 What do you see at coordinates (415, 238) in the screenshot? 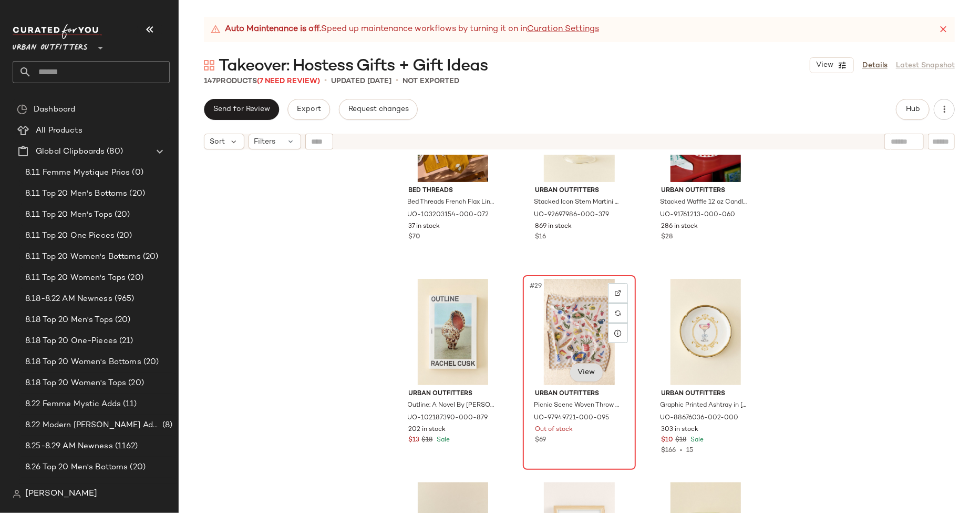
I see `span: $70` at bounding box center [415, 238].